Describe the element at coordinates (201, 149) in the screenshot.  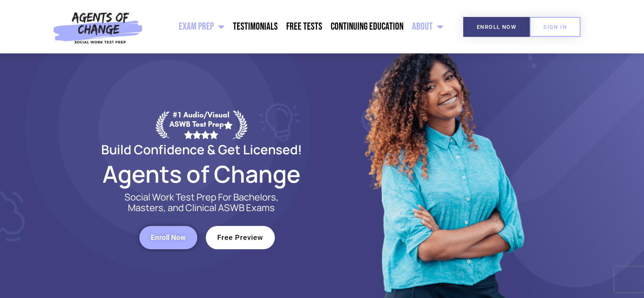
I see `h2: Build Confidence & Get Licensed!` at that location.